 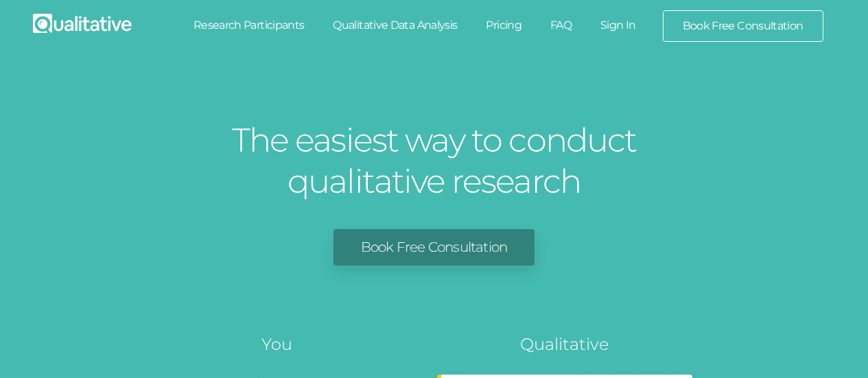 What do you see at coordinates (395, 25) in the screenshot?
I see `a: Qualitative Data Analysis` at bounding box center [395, 25].